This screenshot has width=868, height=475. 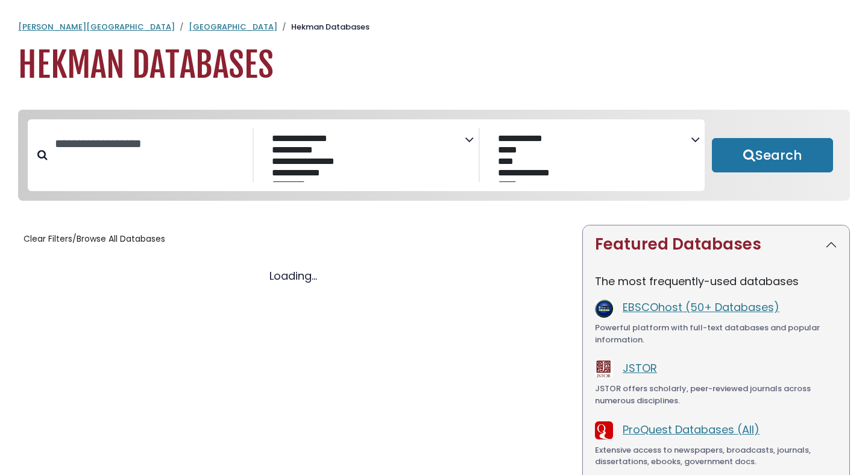 I want to click on input: Search database by title or keyword, so click(x=150, y=143).